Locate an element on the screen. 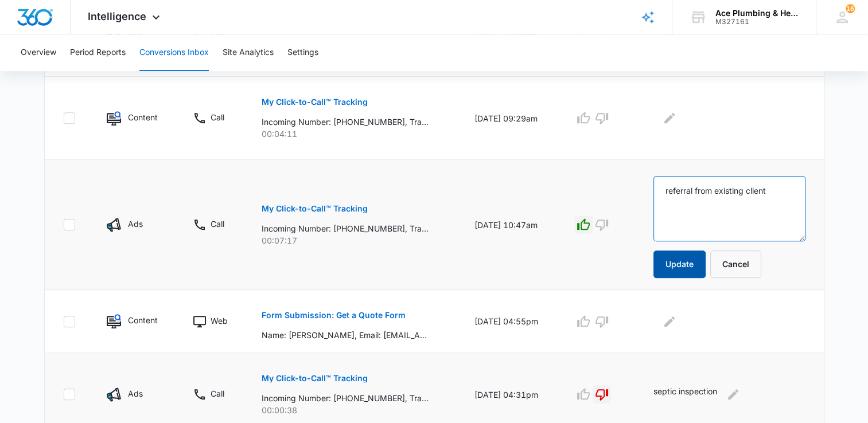  p: septic inspection is located at coordinates (685, 395).